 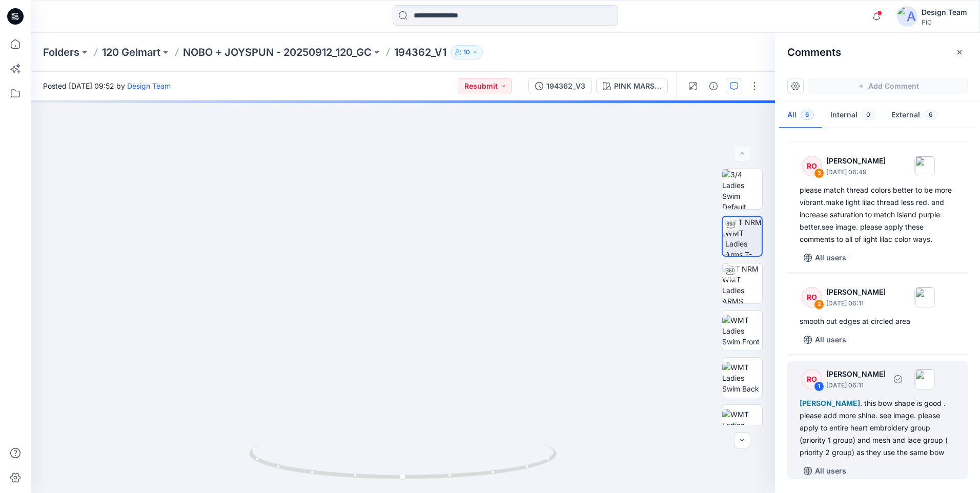 I want to click on p: NOBO + JOYSPUN - 20250912_120_GC, so click(x=277, y=53).